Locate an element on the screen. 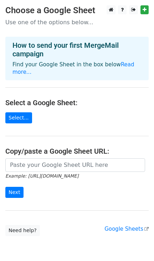 This screenshot has width=154, height=261. h4: How to send your first MergeMail campaign is located at coordinates (77, 50).